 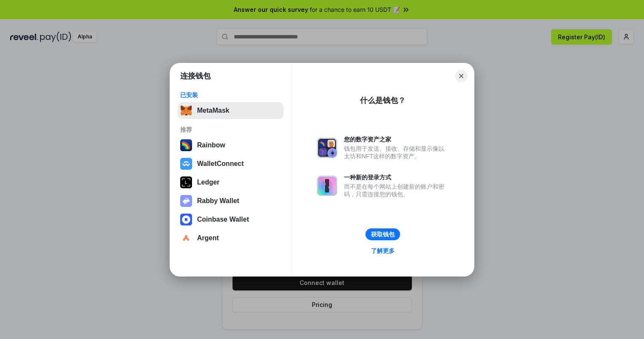 What do you see at coordinates (230, 145) in the screenshot?
I see `button: Rainbow` at bounding box center [230, 145].